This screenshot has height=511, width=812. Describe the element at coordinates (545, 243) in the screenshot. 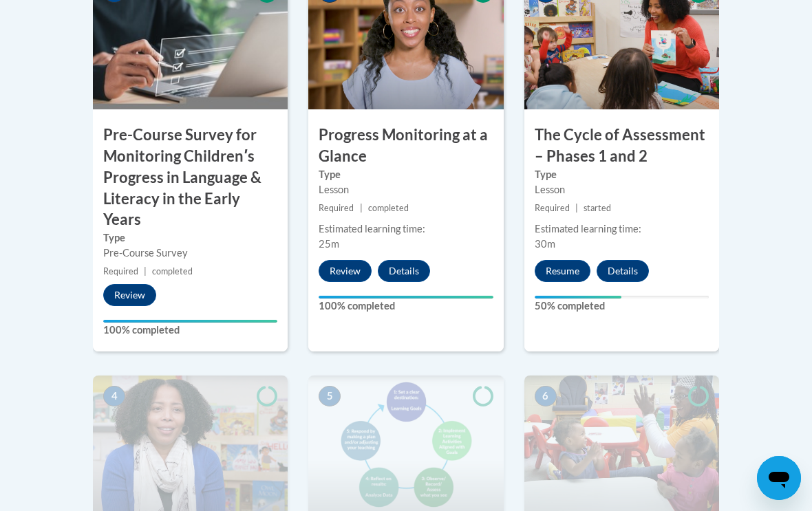

I see `span: 30m` at that location.